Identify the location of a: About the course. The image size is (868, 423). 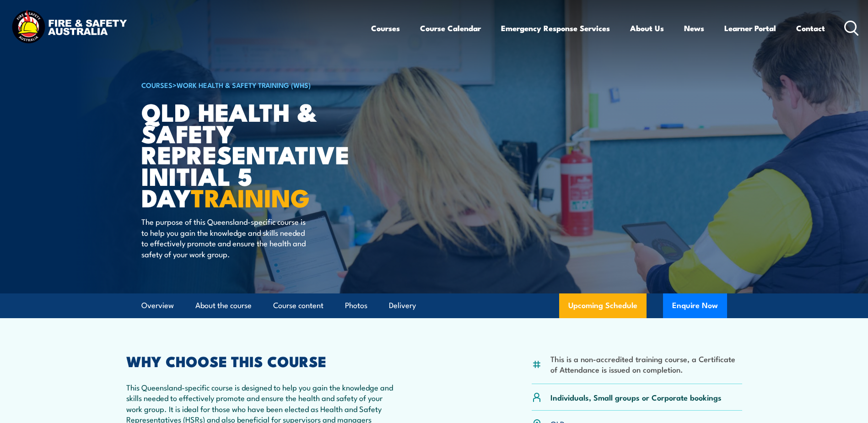
(223, 305).